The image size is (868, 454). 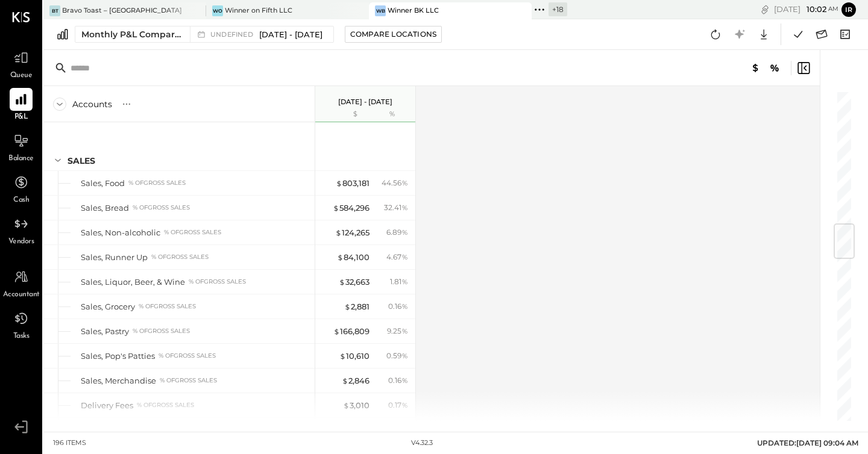 What do you see at coordinates (21, 64) in the screenshot?
I see `a: Queue` at bounding box center [21, 64].